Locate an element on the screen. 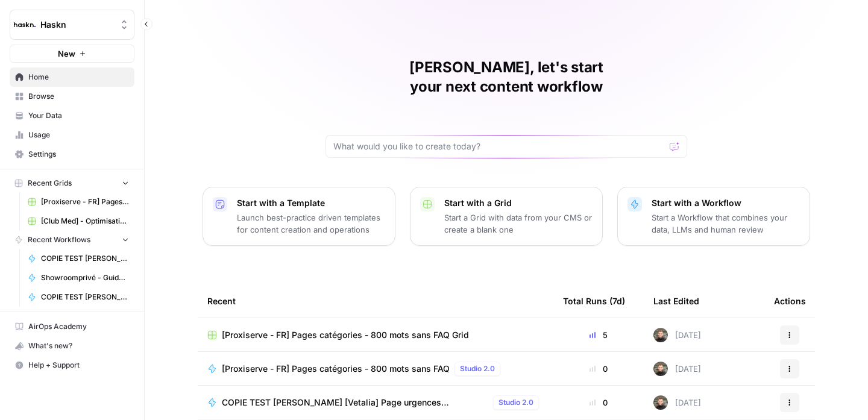 The image size is (868, 420). p: Launch best-practice driven templates for content creation and operations is located at coordinates (311, 224).